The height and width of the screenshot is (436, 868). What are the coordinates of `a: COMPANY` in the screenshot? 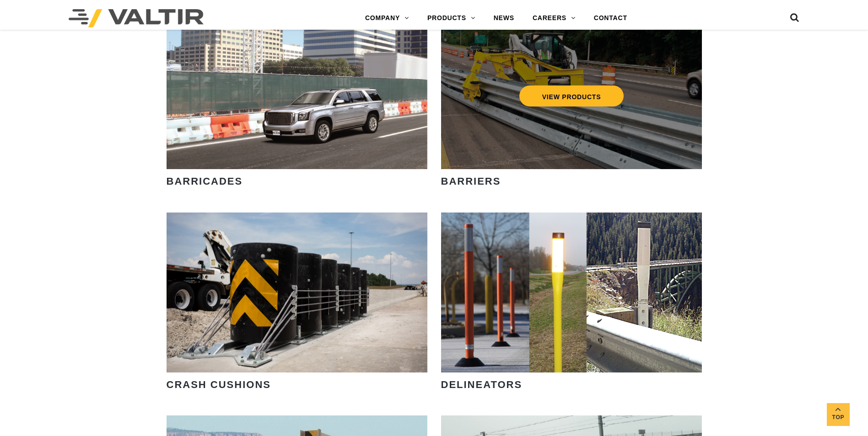 It's located at (387, 18).